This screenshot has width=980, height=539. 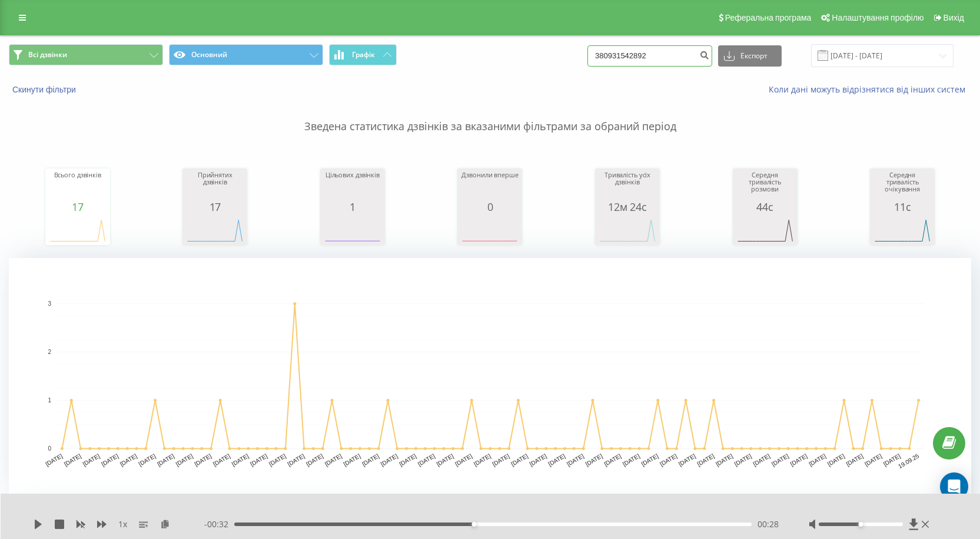 I want to click on span: Всі дзвінки, so click(x=48, y=55).